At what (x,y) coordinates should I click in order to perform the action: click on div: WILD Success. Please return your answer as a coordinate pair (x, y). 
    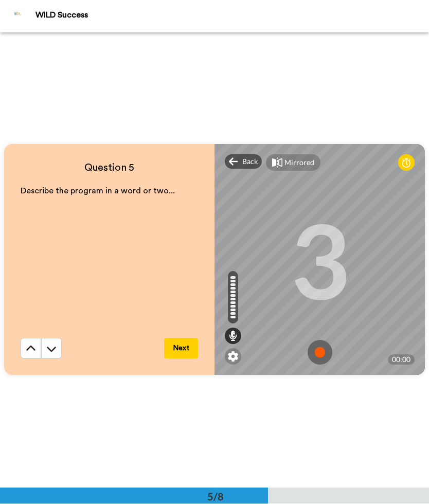
    Looking at the image, I should click on (232, 15).